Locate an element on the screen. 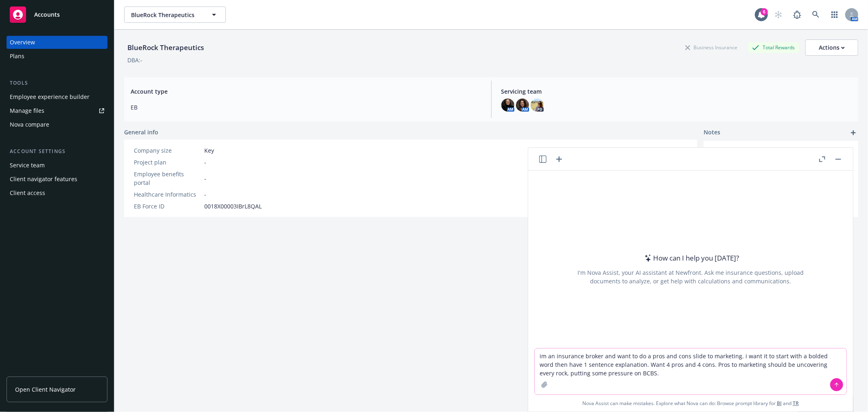  div: Project plan is located at coordinates (167, 162).